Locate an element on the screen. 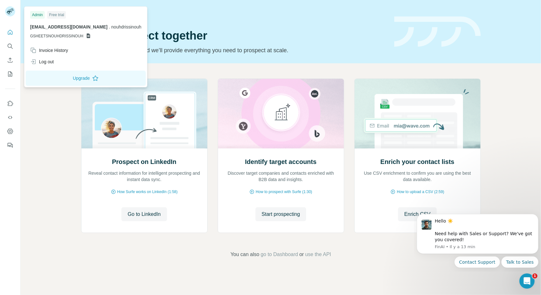 The image size is (541, 295). span: go to Dashboard is located at coordinates (279, 255).